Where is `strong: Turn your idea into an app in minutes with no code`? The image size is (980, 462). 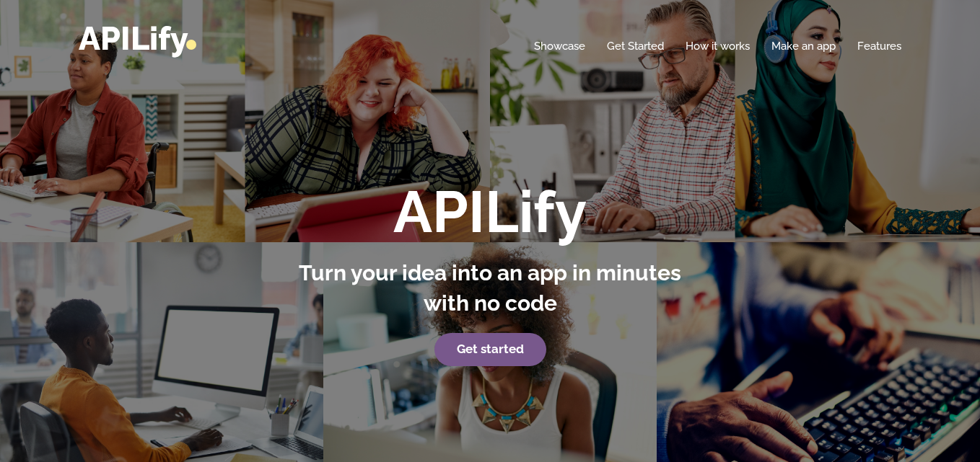 strong: Turn your idea into an app in minutes with no code is located at coordinates (490, 287).